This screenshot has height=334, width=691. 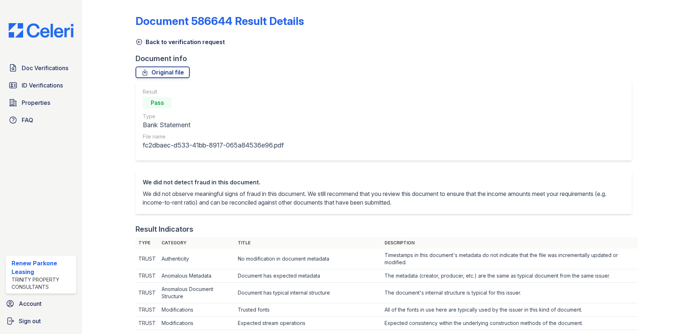 What do you see at coordinates (213, 145) in the screenshot?
I see `div: fc2dbaec-d533-41bb-8917-065a84536e96.pdf` at bounding box center [213, 145].